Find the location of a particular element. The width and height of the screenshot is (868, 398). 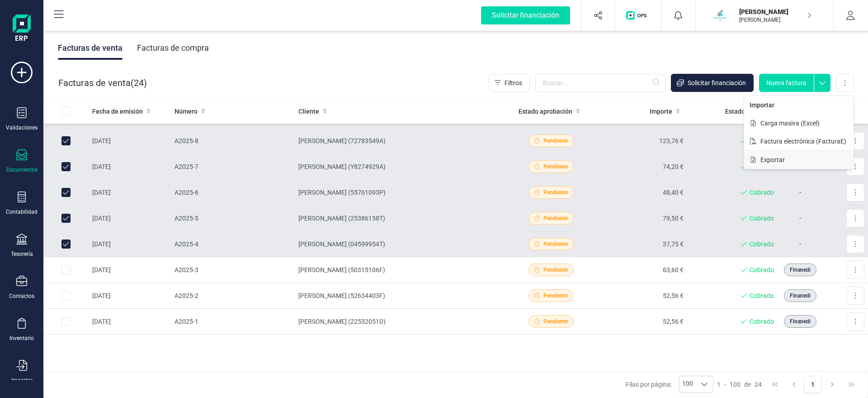

div: Row Unselected 8560e582-e9c1-415a-9289-83409a78ef13 is located at coordinates (66, 218).